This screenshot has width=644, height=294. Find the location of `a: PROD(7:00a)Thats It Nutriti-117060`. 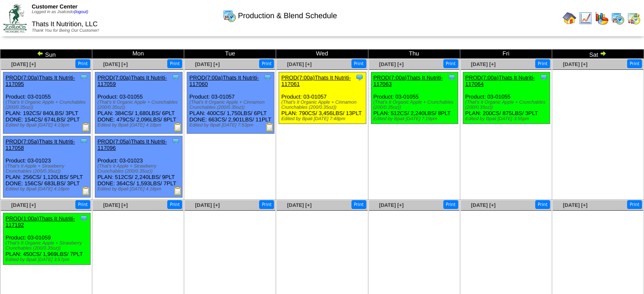

a: PROD(7:00a)Thats It Nutriti-117060 is located at coordinates (224, 81).